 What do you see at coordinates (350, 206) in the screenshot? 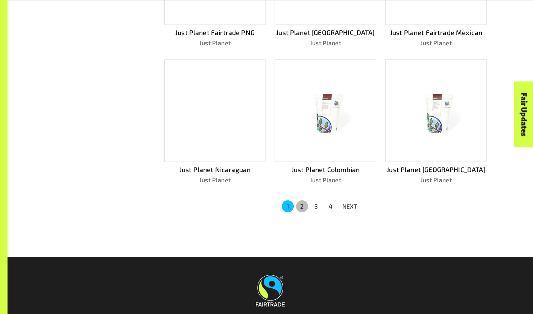
I see `p: NEXT` at bounding box center [350, 206].